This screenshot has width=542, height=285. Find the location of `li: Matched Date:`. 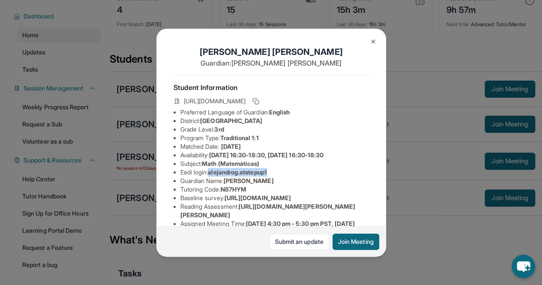

li: Matched Date: is located at coordinates (275, 147).